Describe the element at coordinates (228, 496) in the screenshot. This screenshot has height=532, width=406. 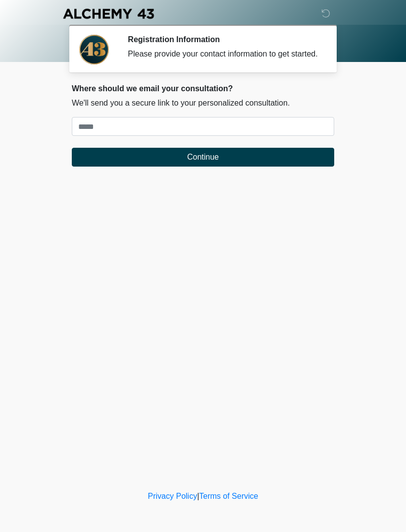
I see `a: Terms of Service` at that location.